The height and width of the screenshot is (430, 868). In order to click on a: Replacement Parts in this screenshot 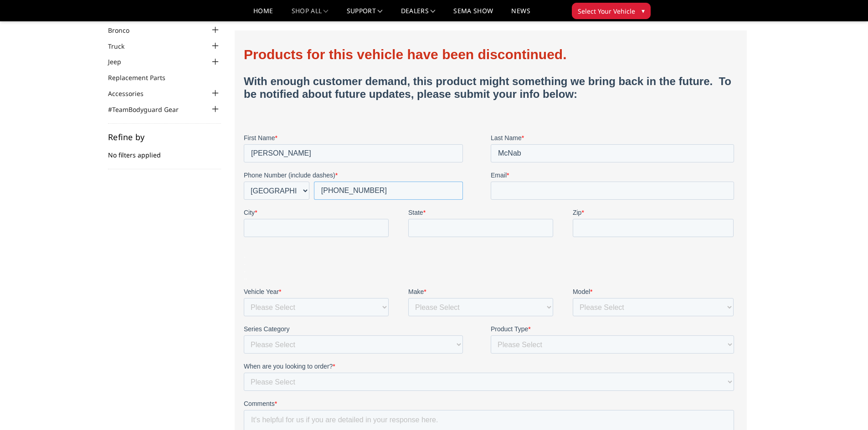, I will do `click(142, 78)`.